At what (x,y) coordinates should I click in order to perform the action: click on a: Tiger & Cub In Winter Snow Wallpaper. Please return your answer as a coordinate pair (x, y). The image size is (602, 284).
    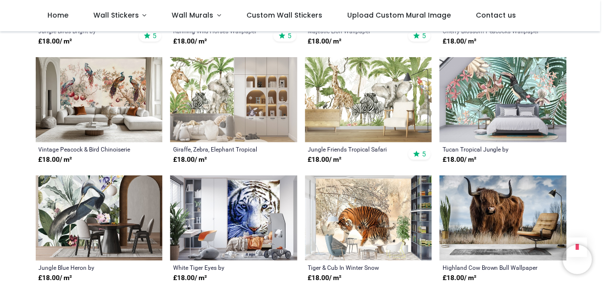
    Looking at the image, I should click on (357, 268).